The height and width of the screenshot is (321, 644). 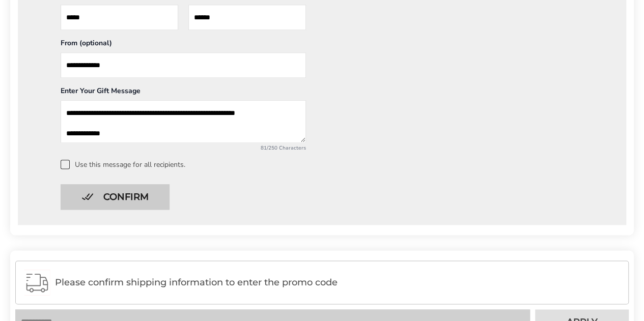 I want to click on div: 81/250 Characters, so click(x=183, y=148).